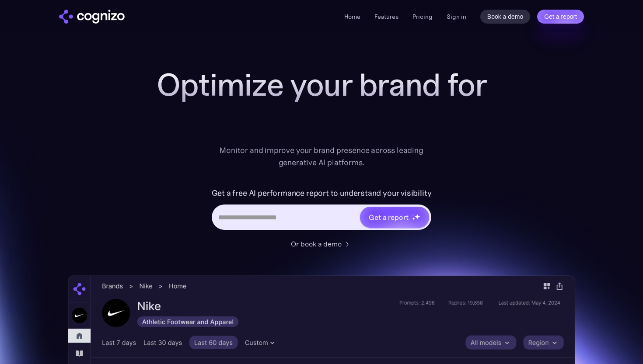  I want to click on div: Or book a demo, so click(316, 244).